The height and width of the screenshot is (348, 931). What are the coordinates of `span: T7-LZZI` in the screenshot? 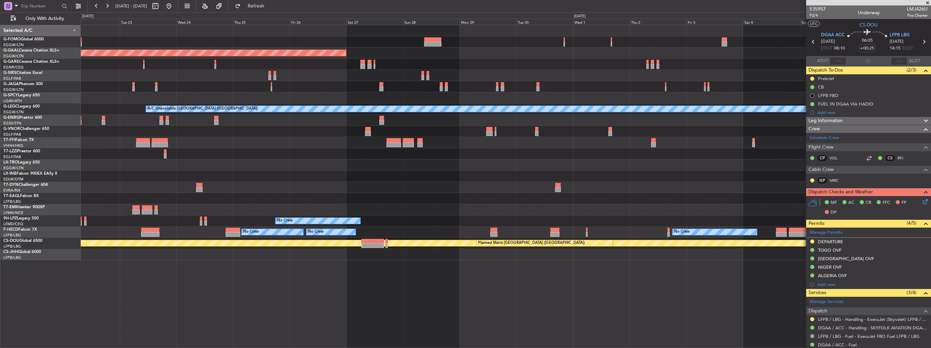 It's located at (10, 151).